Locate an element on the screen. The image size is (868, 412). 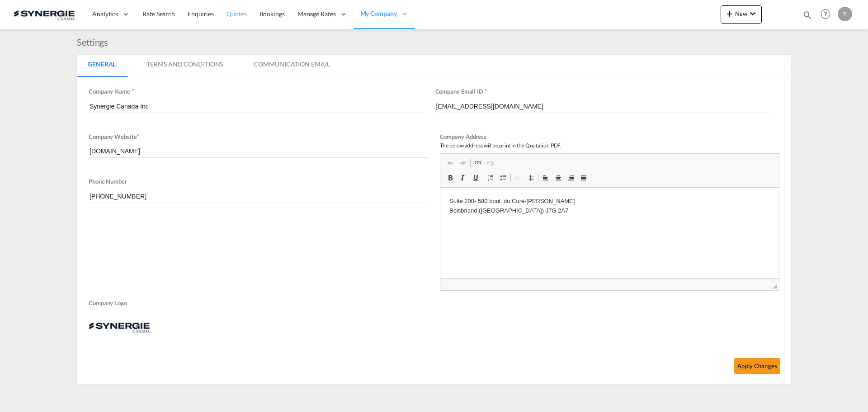
a: Centre is located at coordinates (558, 177).